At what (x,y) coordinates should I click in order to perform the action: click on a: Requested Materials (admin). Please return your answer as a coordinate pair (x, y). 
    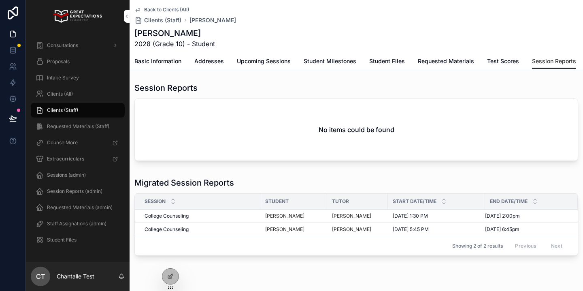
    Looking at the image, I should click on (78, 207).